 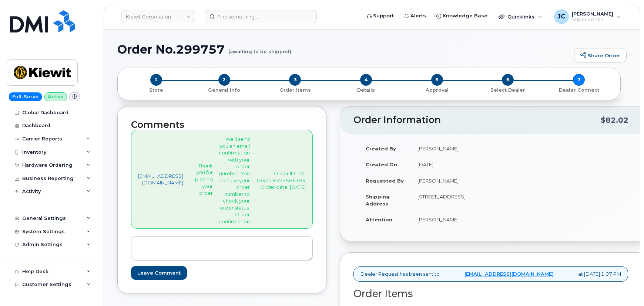 What do you see at coordinates (260, 49) in the screenshot?
I see `small: (awaiting to be shipped)` at bounding box center [260, 49].